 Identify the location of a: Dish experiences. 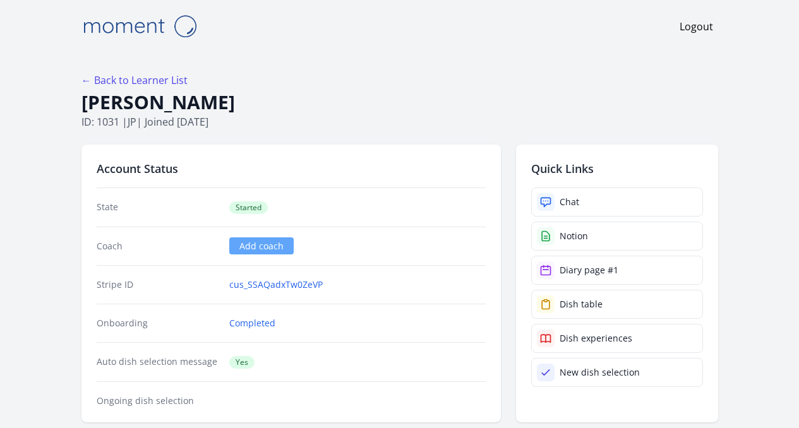
(617, 339).